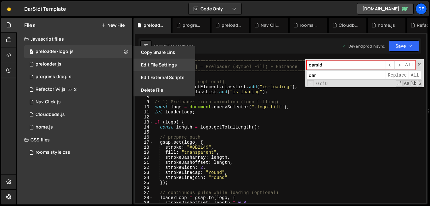  What do you see at coordinates (78, 77) in the screenshot?
I see `div: 15943/48069.js` at bounding box center [78, 77].